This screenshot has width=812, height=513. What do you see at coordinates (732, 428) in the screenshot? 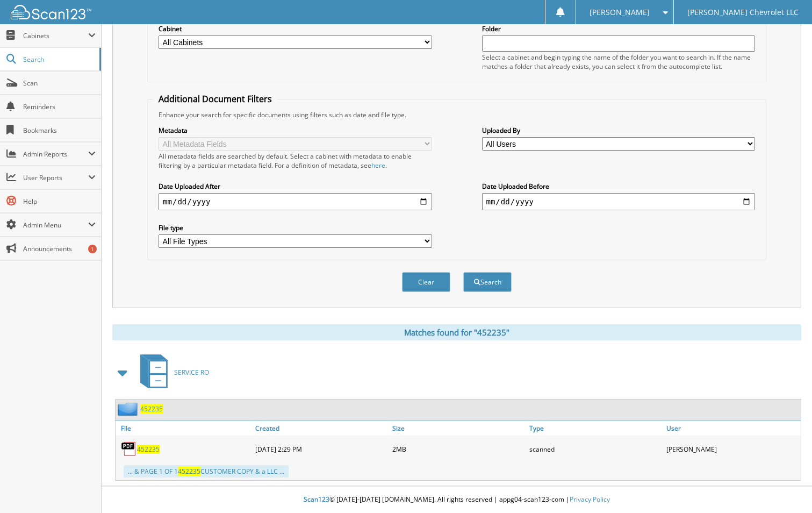
I see `a: User` at bounding box center [732, 428].